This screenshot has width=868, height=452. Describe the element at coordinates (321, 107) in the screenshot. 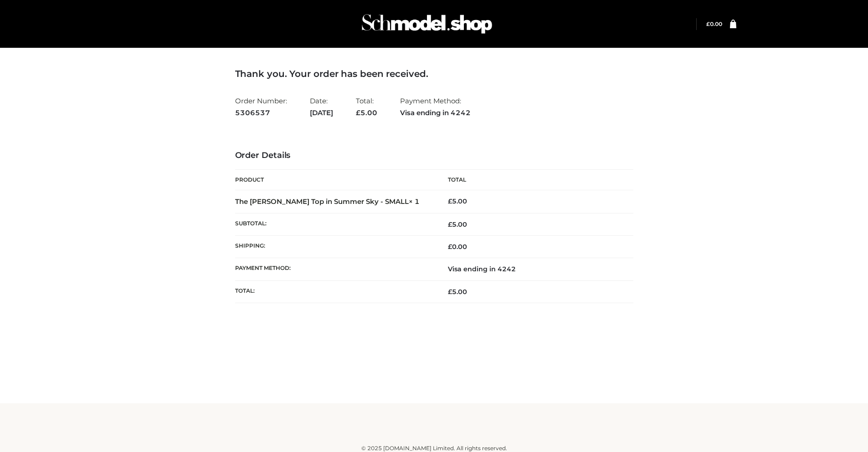

I see `li: Date:` at that location.